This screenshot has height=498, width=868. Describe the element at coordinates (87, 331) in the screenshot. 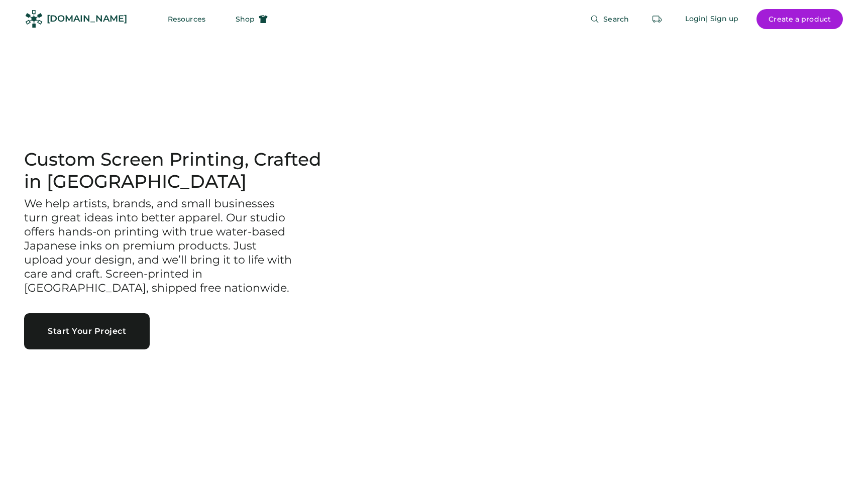

I see `button: Start Your Project` at that location.